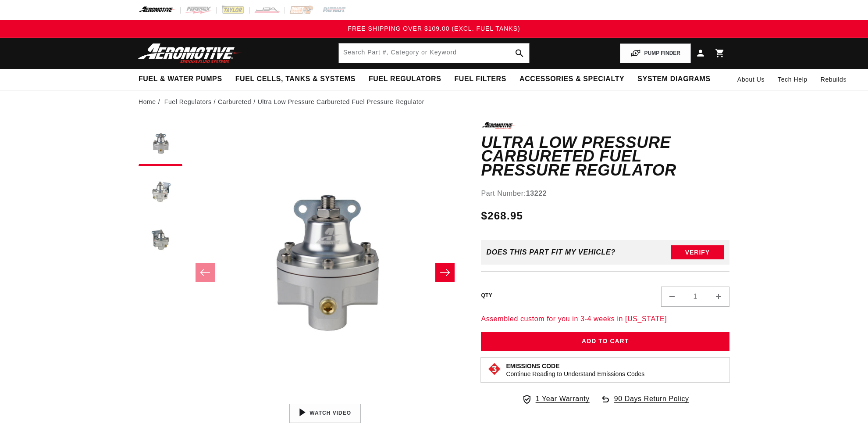 The image size is (868, 427). Describe the element at coordinates (697, 252) in the screenshot. I see `button: Verify` at that location.